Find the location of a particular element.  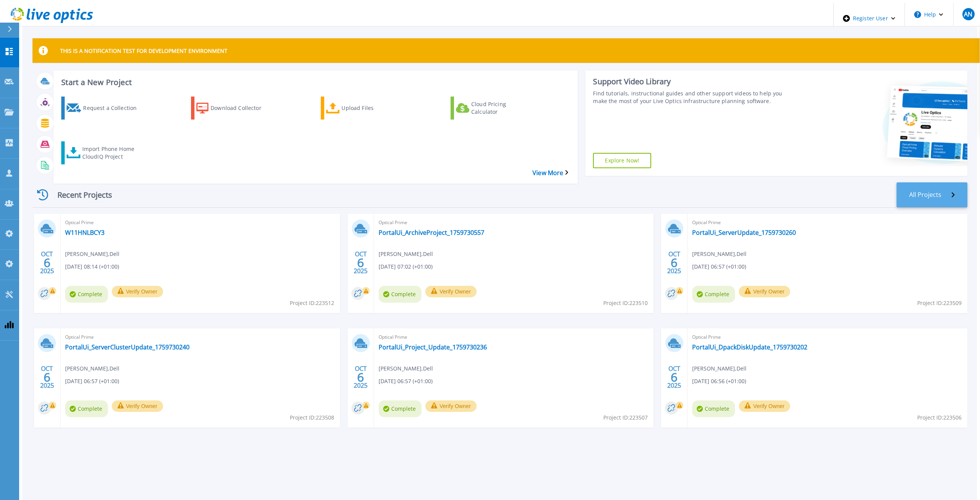

a: PortalUi_DpackDiskUpdate_1759730202 is located at coordinates (750, 347).